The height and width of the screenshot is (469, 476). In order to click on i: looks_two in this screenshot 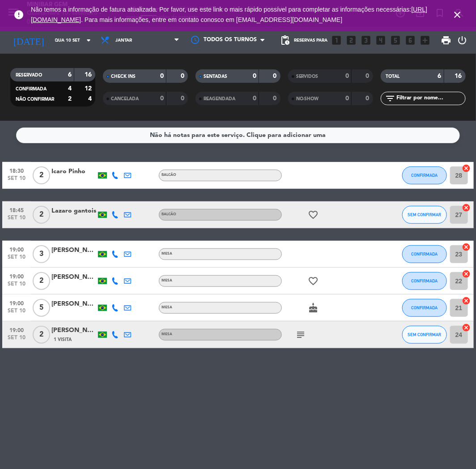, I will do `click(352, 40)`.